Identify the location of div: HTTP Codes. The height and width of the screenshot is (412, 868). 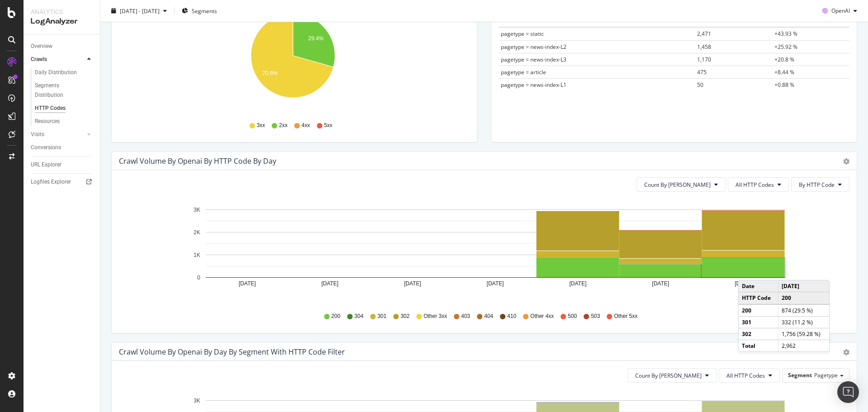
(50, 108).